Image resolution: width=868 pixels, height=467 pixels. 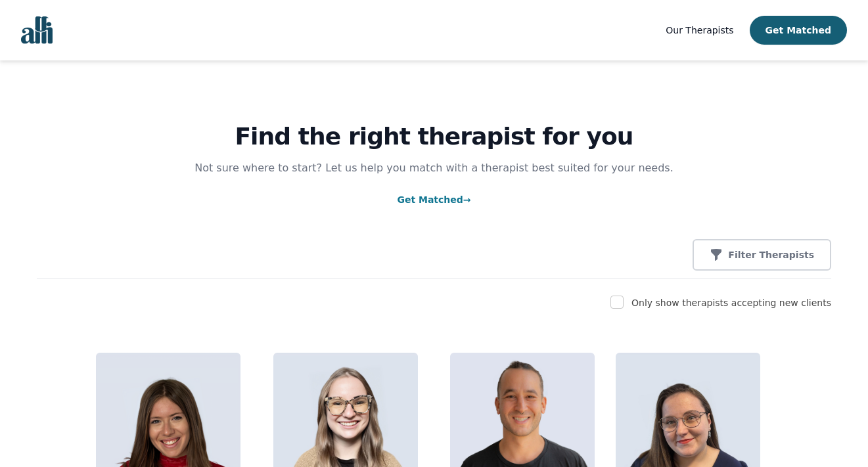 What do you see at coordinates (699, 30) in the screenshot?
I see `span: Our Therapists` at bounding box center [699, 30].